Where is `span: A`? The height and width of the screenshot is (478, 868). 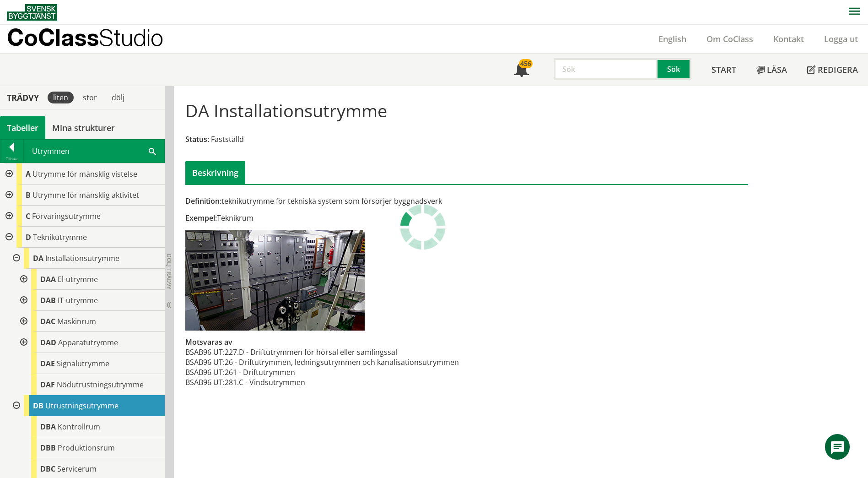 span: A is located at coordinates (28, 174).